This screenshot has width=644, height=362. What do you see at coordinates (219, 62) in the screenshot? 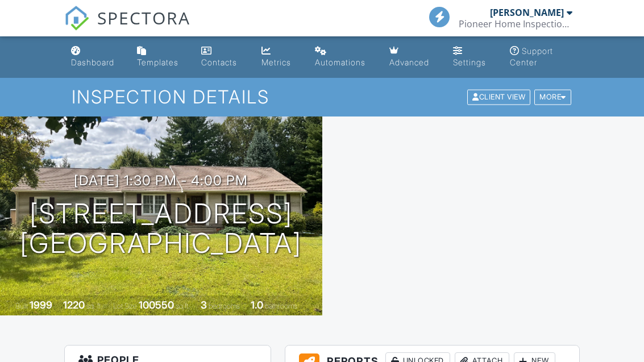
I see `div: Contacts` at bounding box center [219, 62].